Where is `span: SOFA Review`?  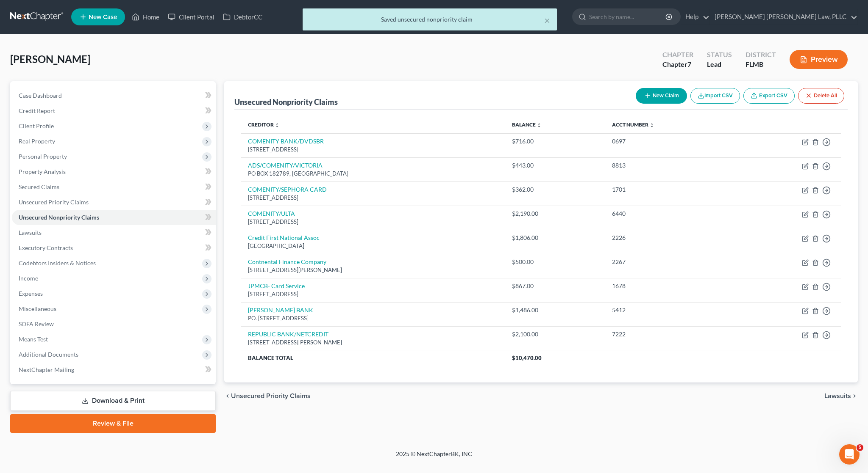 span: SOFA Review is located at coordinates (36, 324).